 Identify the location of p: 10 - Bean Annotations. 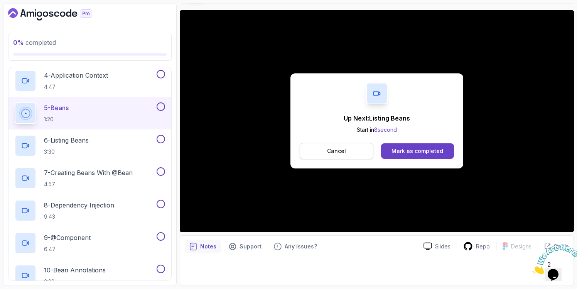
(75, 270).